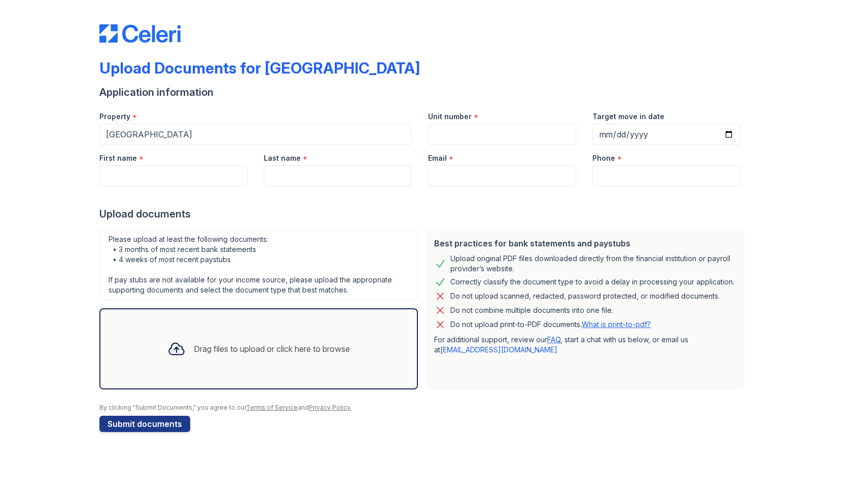  I want to click on div: Correctly classify the document type to avoid a delay in processing your application., so click(593, 282).